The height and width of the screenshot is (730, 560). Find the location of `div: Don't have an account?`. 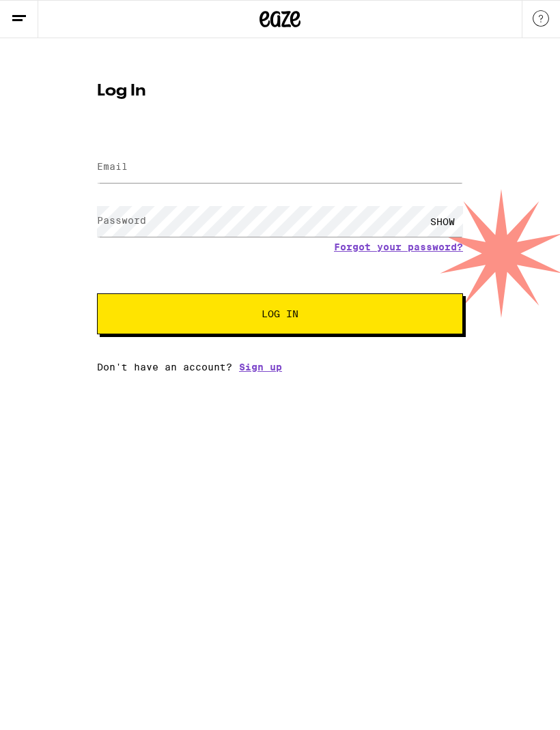

div: Don't have an account? is located at coordinates (280, 367).